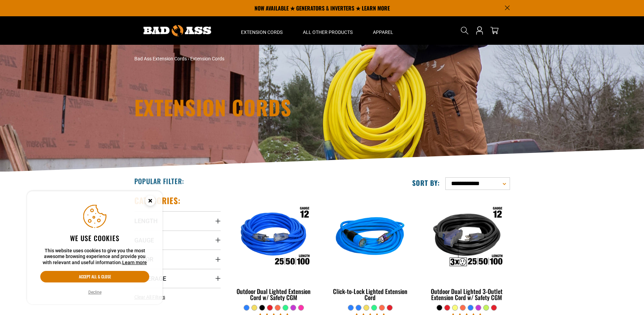 Image resolution: width=644 pixels, height=315 pixels. What do you see at coordinates (328, 32) in the screenshot?
I see `span: All Other Products` at bounding box center [328, 32].